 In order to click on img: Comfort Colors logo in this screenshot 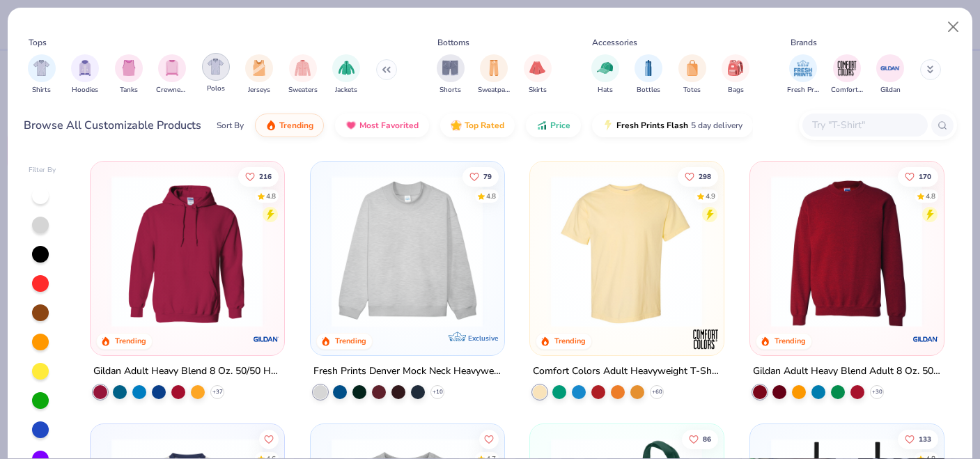, I will do `click(705, 338)`.